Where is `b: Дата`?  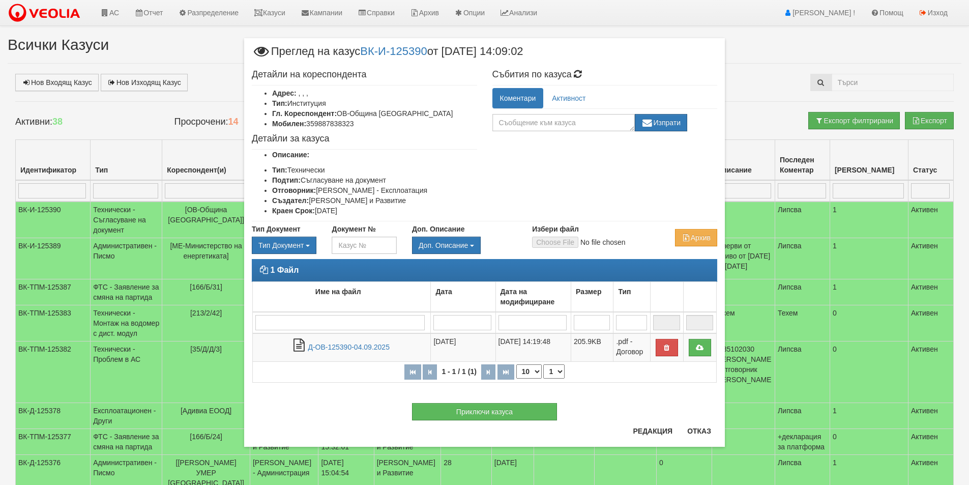
b: Дата is located at coordinates (444, 291).